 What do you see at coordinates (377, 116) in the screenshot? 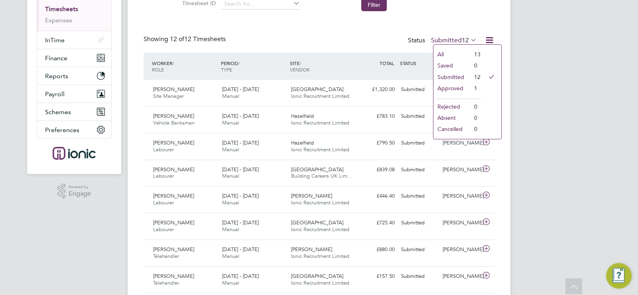
I see `div: £783.10` at bounding box center [377, 116].